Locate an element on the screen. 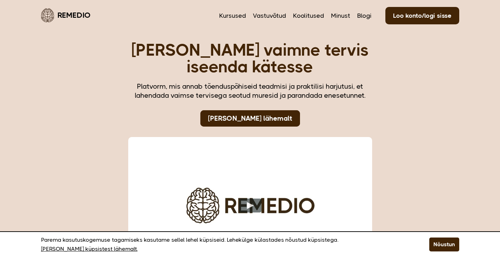 This screenshot has height=257, width=500. button: Nõustun is located at coordinates (444, 245).